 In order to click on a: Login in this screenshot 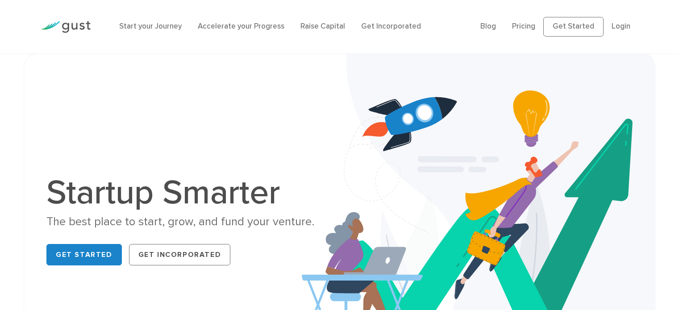, I will do `click(621, 26)`.